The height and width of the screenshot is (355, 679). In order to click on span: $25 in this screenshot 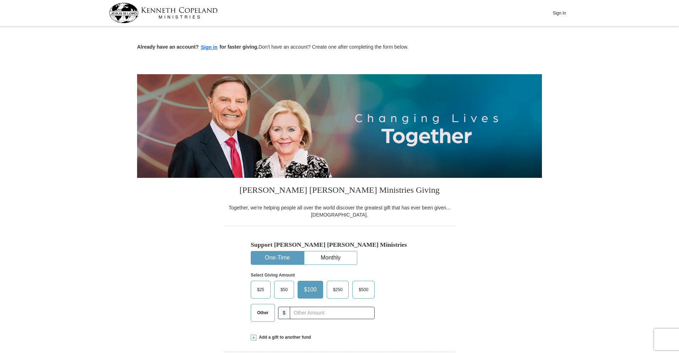, I will do `click(261, 290)`.